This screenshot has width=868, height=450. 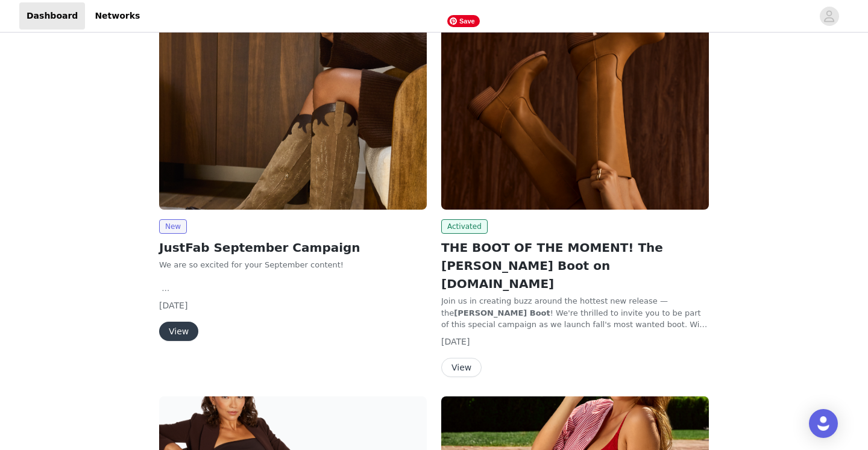 What do you see at coordinates (575, 313) in the screenshot?
I see `p: Join us in creating buzz around the hottest new release — the ! We're thrilled to invite you to b...` at bounding box center [575, 313].